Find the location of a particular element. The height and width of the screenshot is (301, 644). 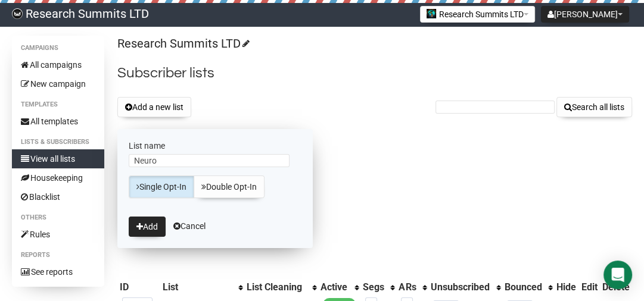

a: See reports is located at coordinates (58, 272).